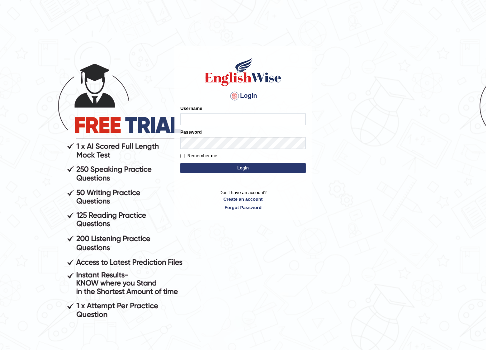 Image resolution: width=486 pixels, height=350 pixels. Describe the element at coordinates (243, 199) in the screenshot. I see `a: Create an account` at that location.